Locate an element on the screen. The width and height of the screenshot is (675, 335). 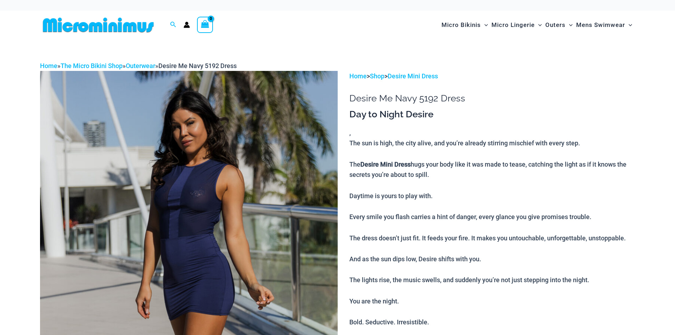
a: OutersMenu ToggleMenu Toggle is located at coordinates (559, 25).